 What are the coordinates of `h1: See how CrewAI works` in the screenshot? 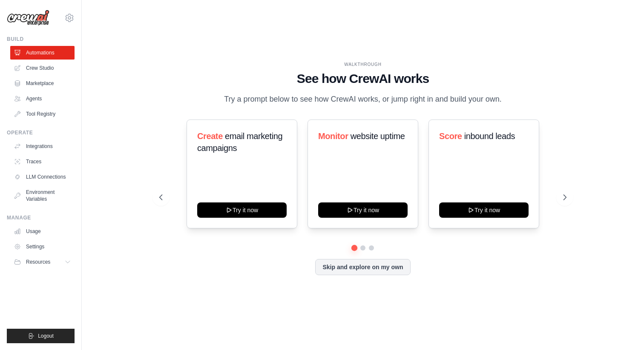 It's located at (363, 79).